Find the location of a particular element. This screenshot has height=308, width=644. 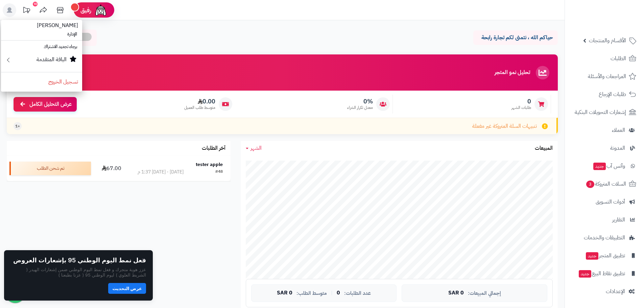

a: إشعارات التحويلات البنكية is located at coordinates (605, 112).